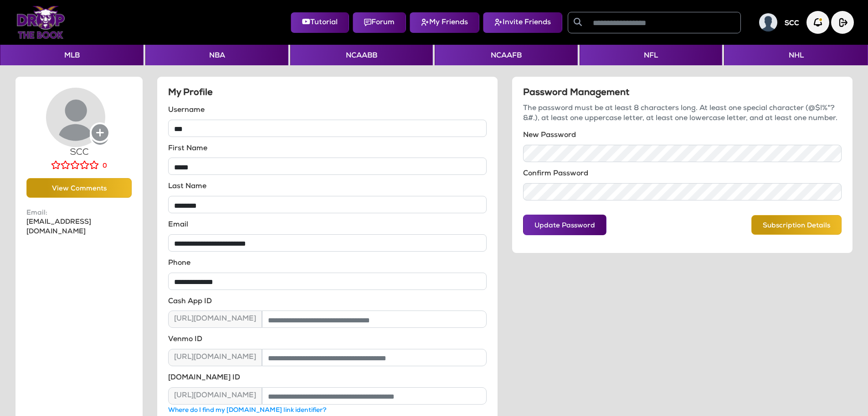  What do you see at coordinates (444, 22) in the screenshot?
I see `button: My Friends` at bounding box center [444, 22].